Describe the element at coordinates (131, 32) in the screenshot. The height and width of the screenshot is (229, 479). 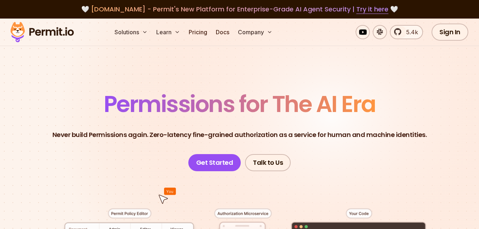
I see `button: Solutions` at that location.